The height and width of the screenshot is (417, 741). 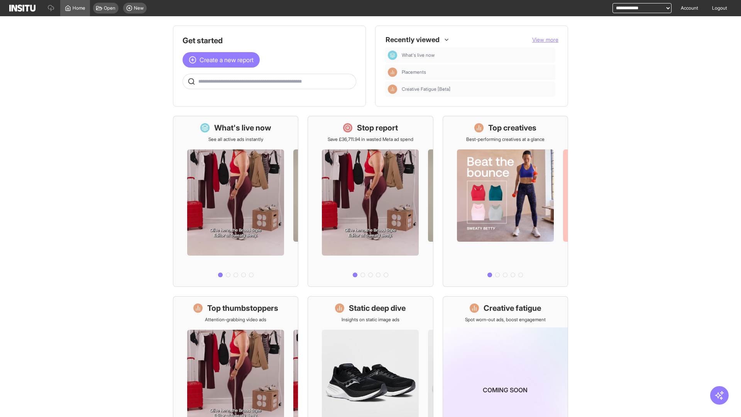 What do you see at coordinates (243, 308) in the screenshot?
I see `h1: Top thumbstoppers` at bounding box center [243, 308].